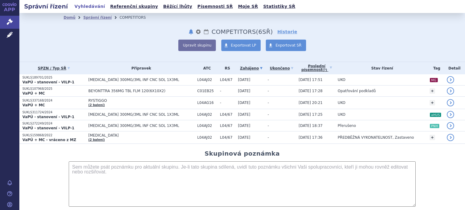 This screenshot has width=465, height=210. Describe the element at coordinates (49, 140) in the screenshot. I see `strong: VaPÚ + MC - vráceno z MZ` at that location.